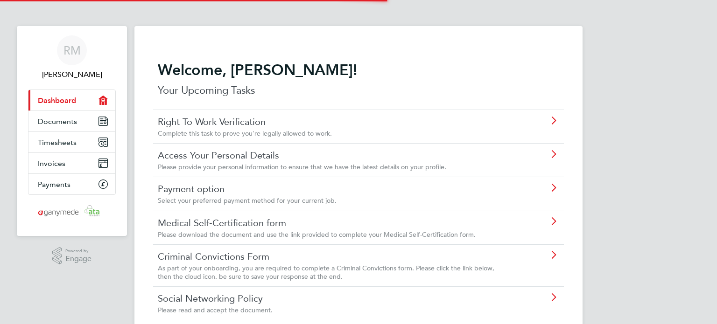  What do you see at coordinates (332, 299) in the screenshot?
I see `a: Social Networking Policy` at bounding box center [332, 299].